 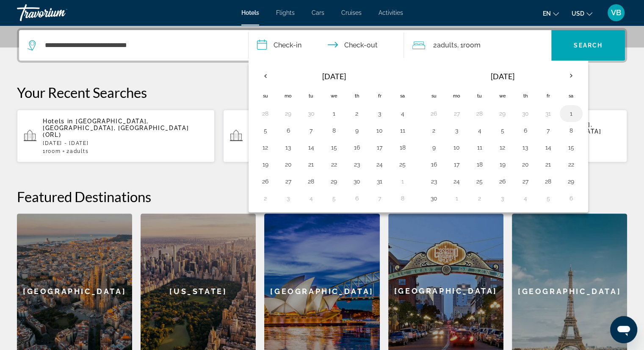 I want to click on span: Hotels in, so click(x=58, y=121).